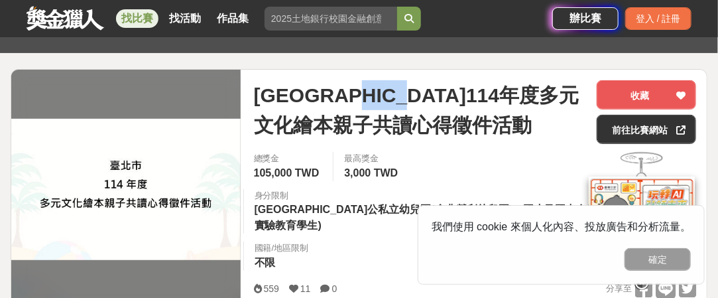  Describe the element at coordinates (185, 19) in the screenshot. I see `a: 找活動` at that location.